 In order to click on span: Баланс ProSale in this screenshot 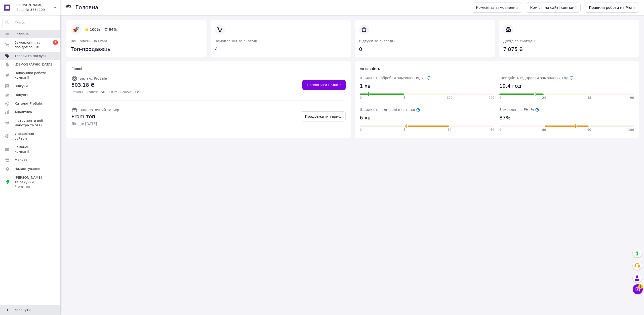, I will do `click(93, 78)`.